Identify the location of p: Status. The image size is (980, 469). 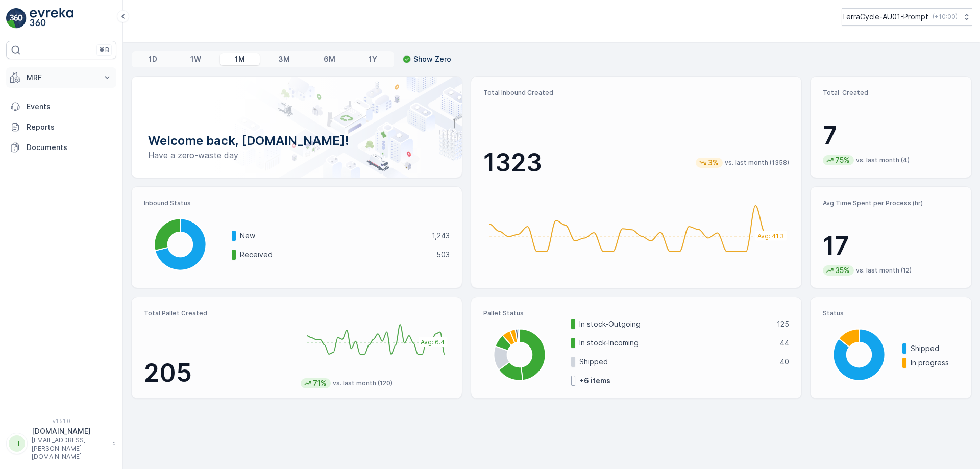
(891, 313).